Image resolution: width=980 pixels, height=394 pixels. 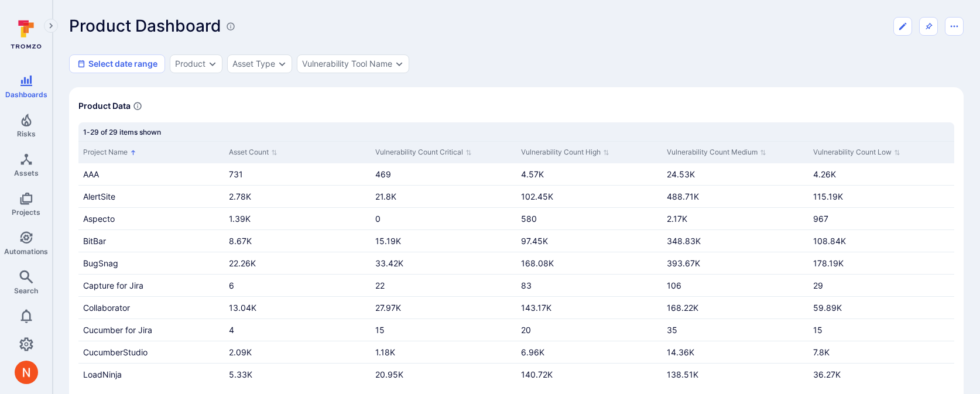 I want to click on span: Automations, so click(x=26, y=251).